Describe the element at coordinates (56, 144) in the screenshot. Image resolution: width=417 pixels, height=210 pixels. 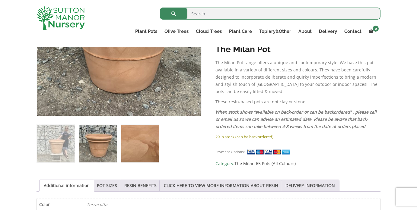
I see `img: The Milan Pot 65 Colour Terracotta` at that location.